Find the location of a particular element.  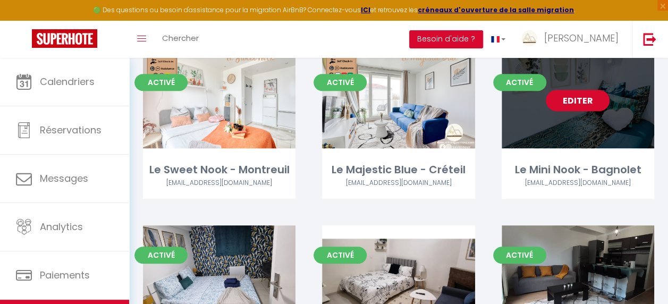

a: créneaux d'ouverture de la salle migration is located at coordinates (496, 10).